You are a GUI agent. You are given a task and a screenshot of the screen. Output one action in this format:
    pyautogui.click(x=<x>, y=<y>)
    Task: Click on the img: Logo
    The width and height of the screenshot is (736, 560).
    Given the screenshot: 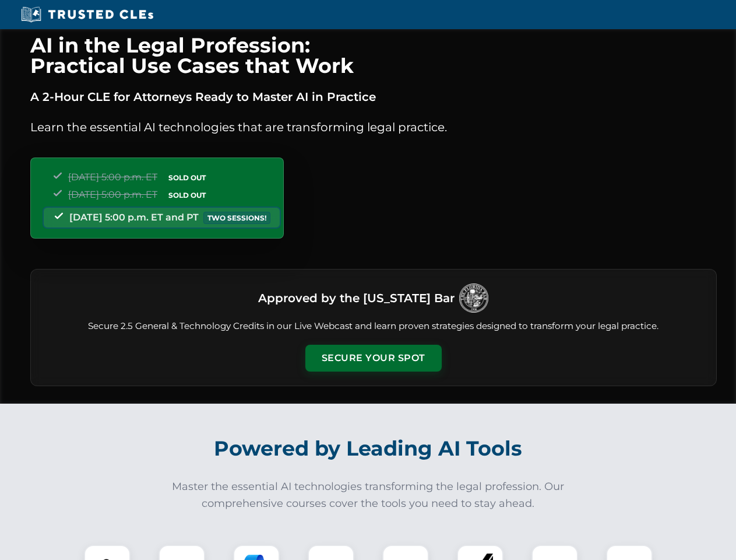 What is the action you would take?
    pyautogui.click(x=474, y=298)
    